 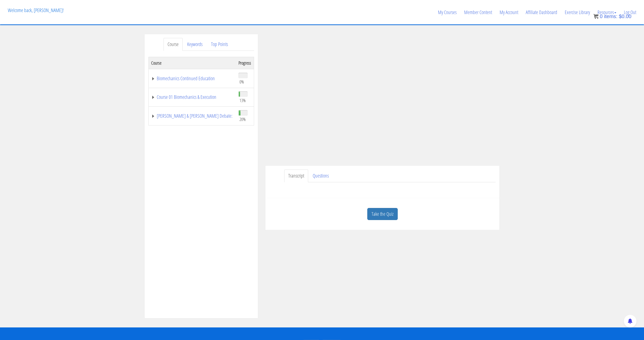 What do you see at coordinates (509, 12) in the screenshot?
I see `a: My Account` at bounding box center [509, 12].